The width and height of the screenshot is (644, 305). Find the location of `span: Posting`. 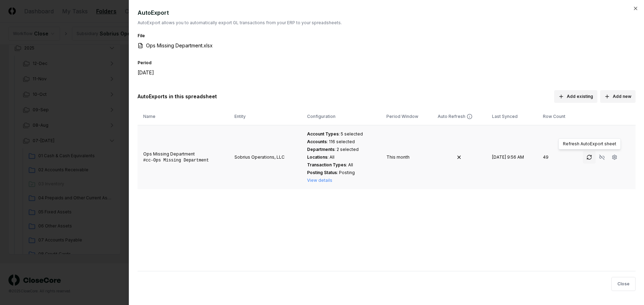

span: Posting is located at coordinates (347, 172).